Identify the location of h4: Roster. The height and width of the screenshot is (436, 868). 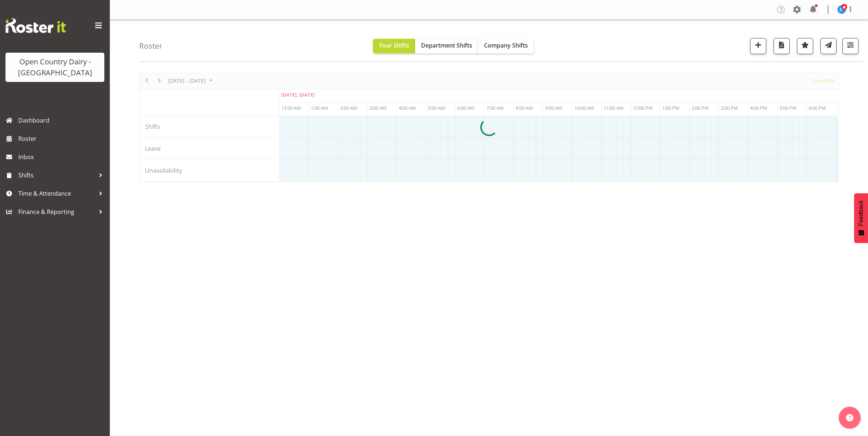
(151, 46).